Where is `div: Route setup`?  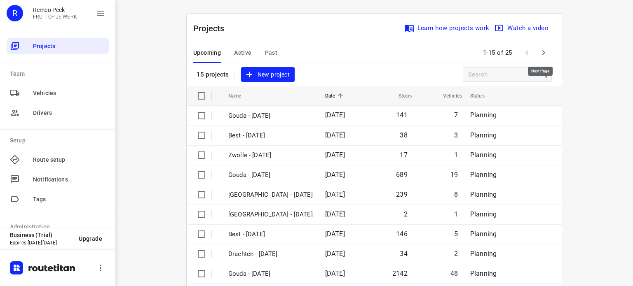 div: Route setup is located at coordinates (58, 160).